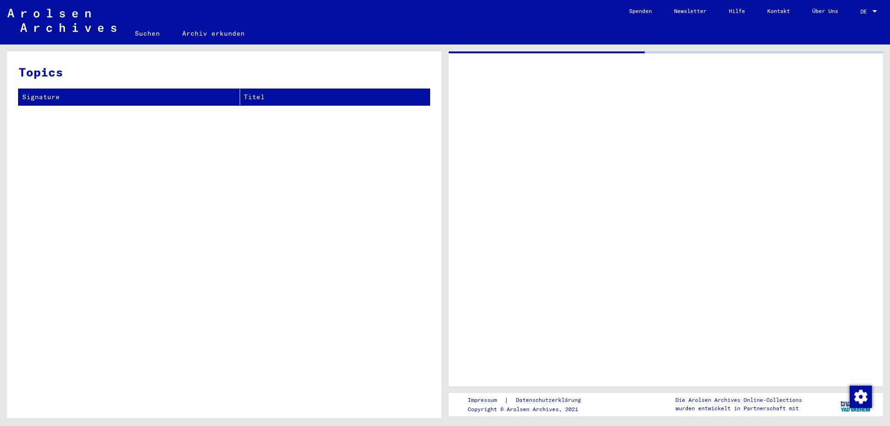 The height and width of the screenshot is (426, 890). I want to click on span: DE, so click(865, 12).